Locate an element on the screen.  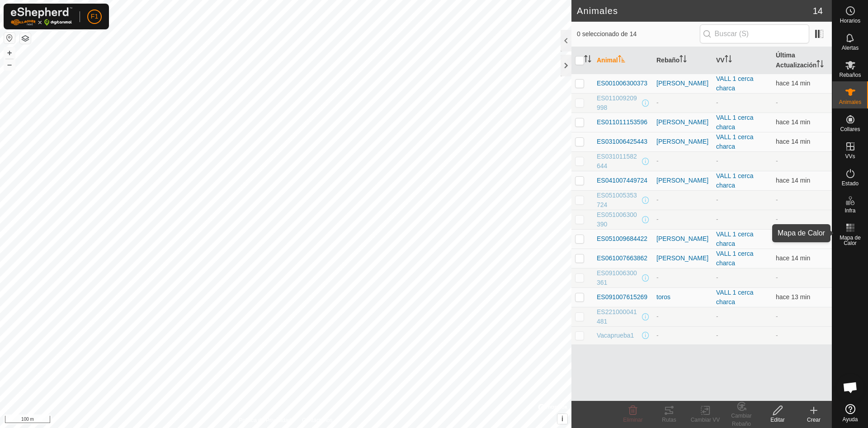
span: Alertas is located at coordinates (850, 48).